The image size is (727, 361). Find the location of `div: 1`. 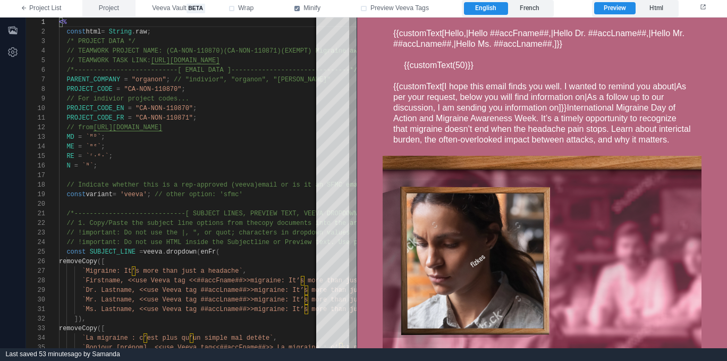

div: 1 is located at coordinates (36, 22).